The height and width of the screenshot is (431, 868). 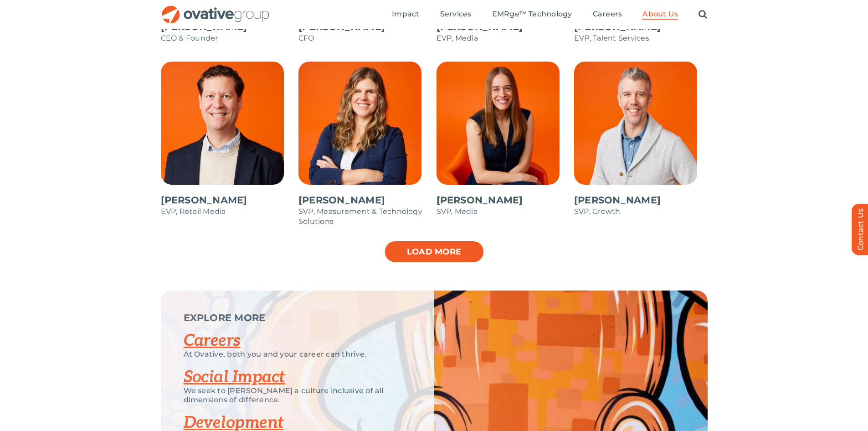 What do you see at coordinates (434, 252) in the screenshot?
I see `a: Load more` at bounding box center [434, 252].